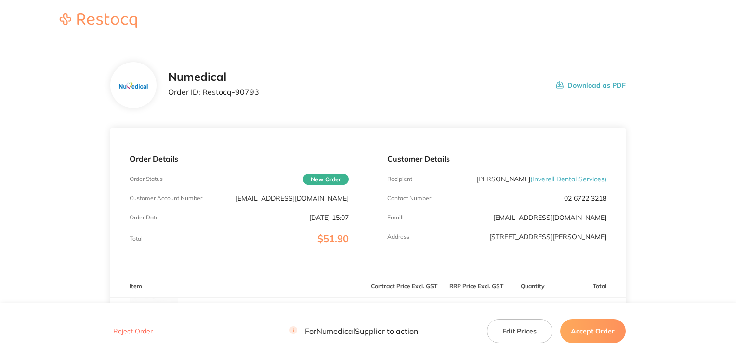 This screenshot has width=736, height=359. I want to click on span: New Order, so click(326, 179).